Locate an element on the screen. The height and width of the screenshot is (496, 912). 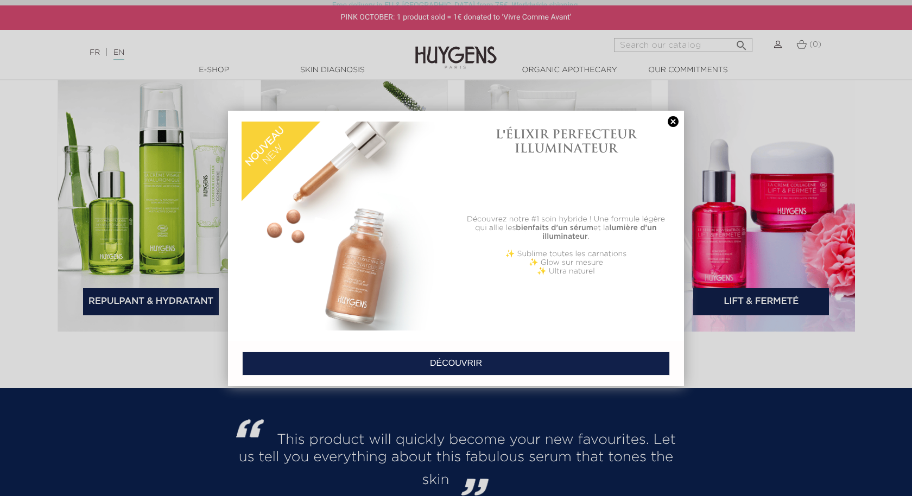
b: bienfaits d'un sérum is located at coordinates (554, 228).